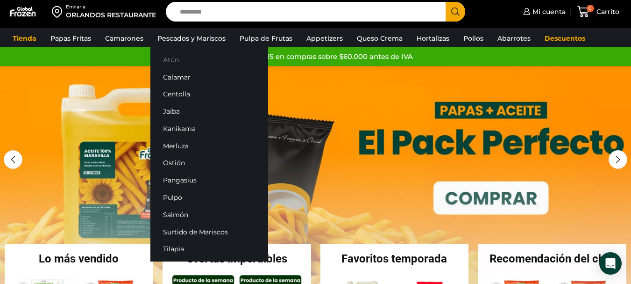  Describe the element at coordinates (111, 15) in the screenshot. I see `div: ORLANDOS RESTAURANTE` at that location.